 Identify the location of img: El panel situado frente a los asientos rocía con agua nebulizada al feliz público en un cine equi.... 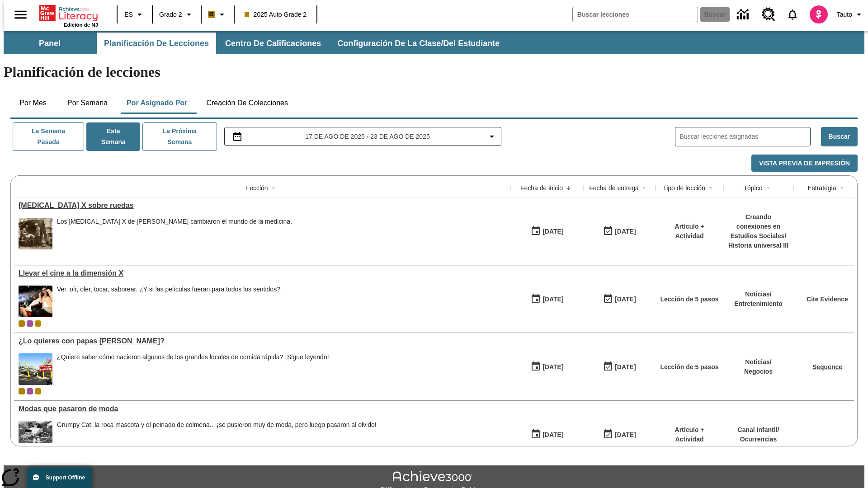
(36, 301).